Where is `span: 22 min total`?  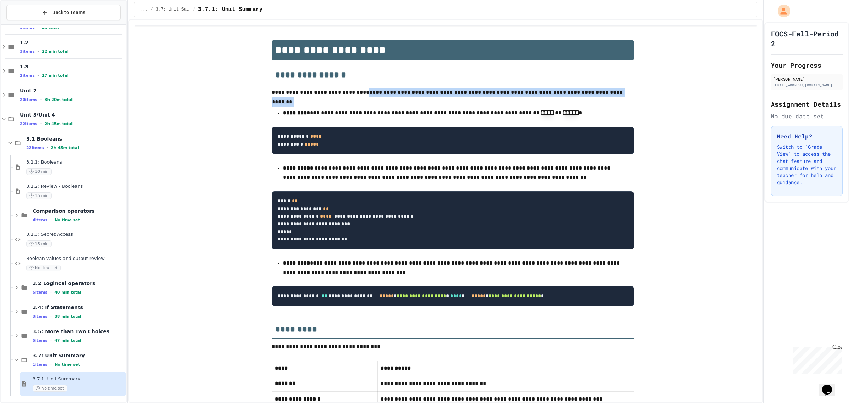
span: 22 min total is located at coordinates (55, 51).